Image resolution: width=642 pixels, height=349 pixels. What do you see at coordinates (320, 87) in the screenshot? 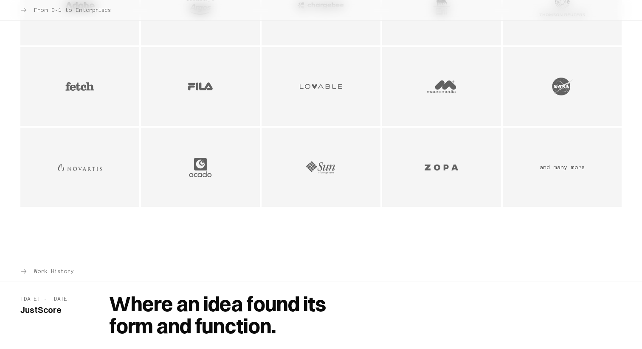
I see `img: Lovable company logo - AI-powered software development platform and code generation tool` at bounding box center [320, 87].